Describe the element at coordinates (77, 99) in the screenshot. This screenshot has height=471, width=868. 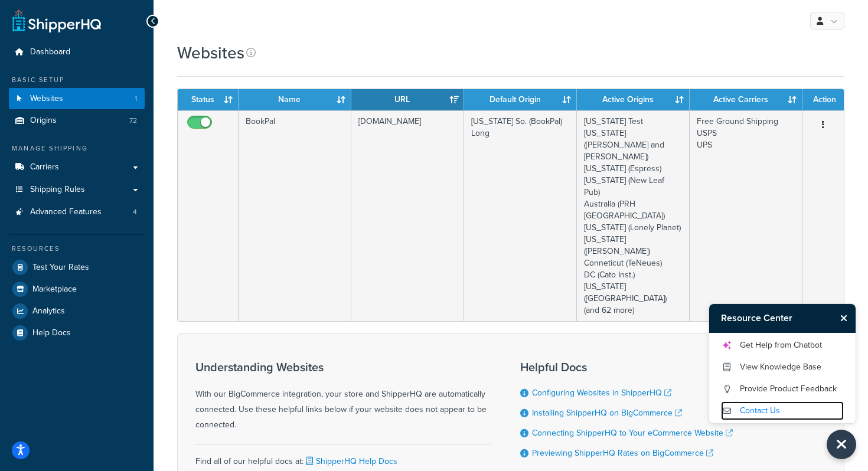
I see `a: Websites 1` at that location.